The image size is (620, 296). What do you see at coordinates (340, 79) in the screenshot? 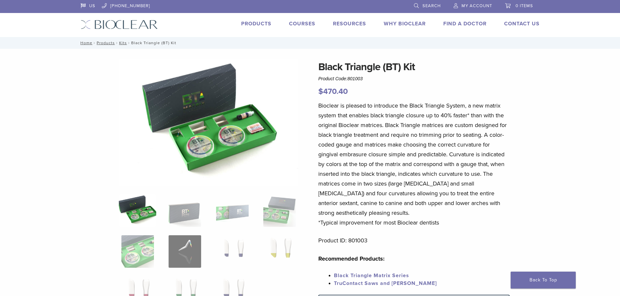
I see `span: Product Code:` at bounding box center [340, 79].